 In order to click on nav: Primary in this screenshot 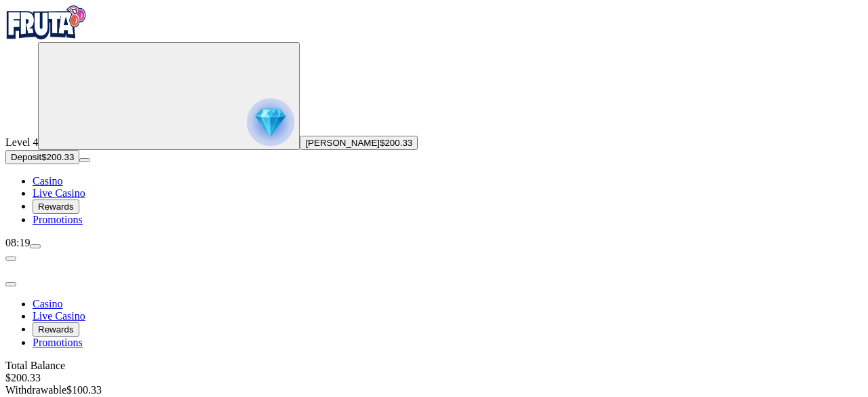, I will do `click(434, 115)`.